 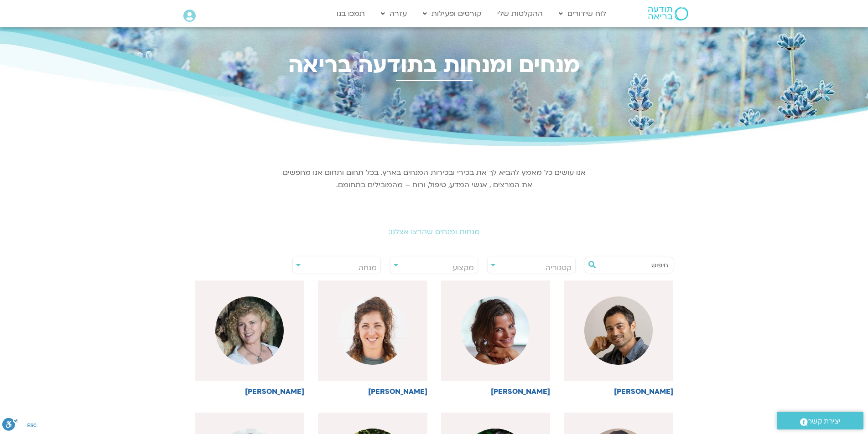 I want to click on a: יצירת קשר, so click(x=819, y=420).